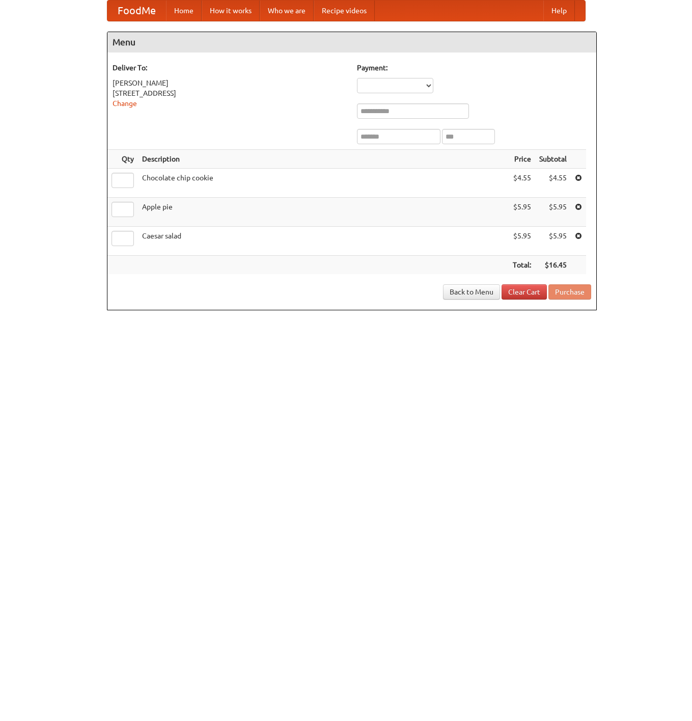 Image resolution: width=692 pixels, height=721 pixels. What do you see at coordinates (184, 11) in the screenshot?
I see `a: Home` at bounding box center [184, 11].